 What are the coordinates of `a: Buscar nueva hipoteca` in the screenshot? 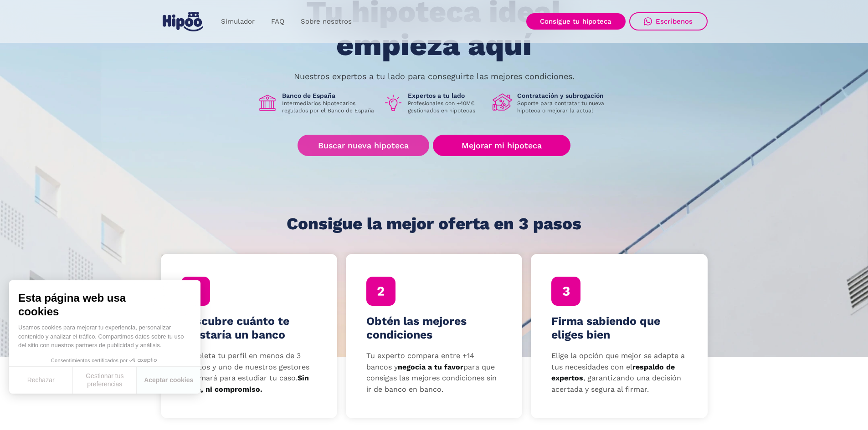 It's located at (363, 145).